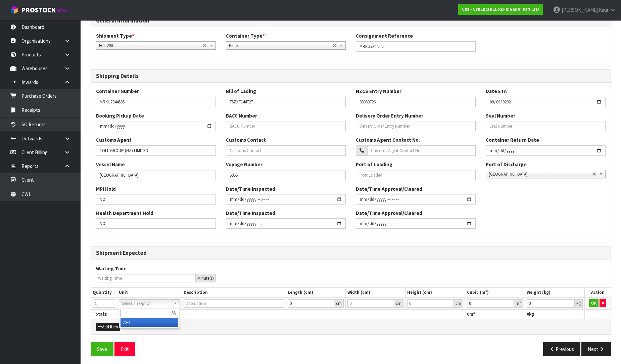  I want to click on input: Customs Agent, so click(156, 150).